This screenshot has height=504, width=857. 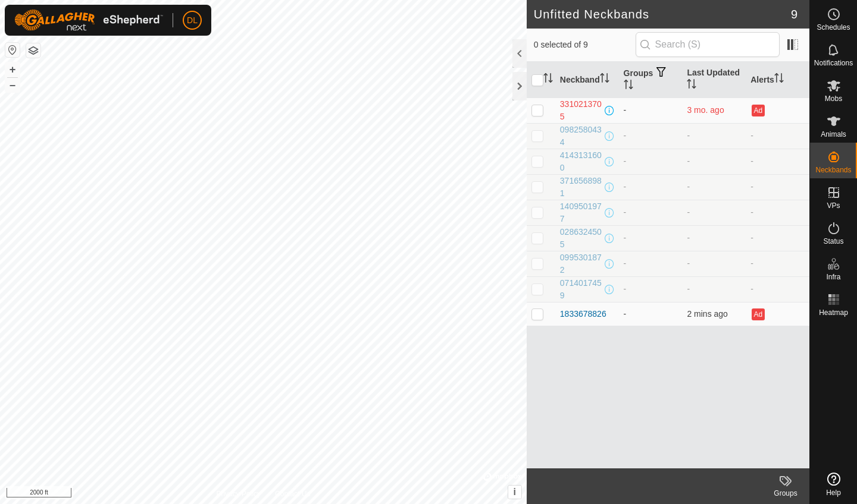 What do you see at coordinates (581, 213) in the screenshot?
I see `div: 1409501977` at bounding box center [581, 213].